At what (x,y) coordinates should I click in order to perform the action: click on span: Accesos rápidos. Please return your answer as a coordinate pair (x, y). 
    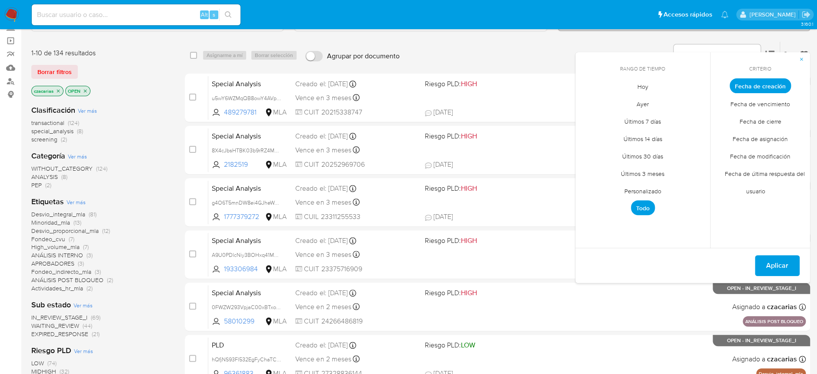
    Looking at the image, I should click on (688, 14).